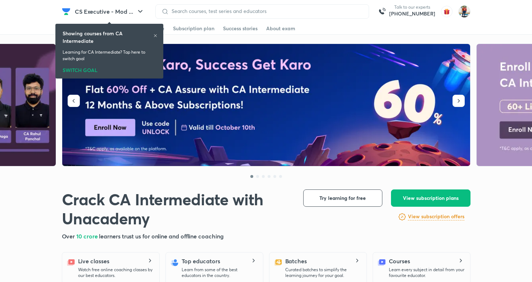  Describe the element at coordinates (399, 261) in the screenshot. I see `h5: Courses` at that location.